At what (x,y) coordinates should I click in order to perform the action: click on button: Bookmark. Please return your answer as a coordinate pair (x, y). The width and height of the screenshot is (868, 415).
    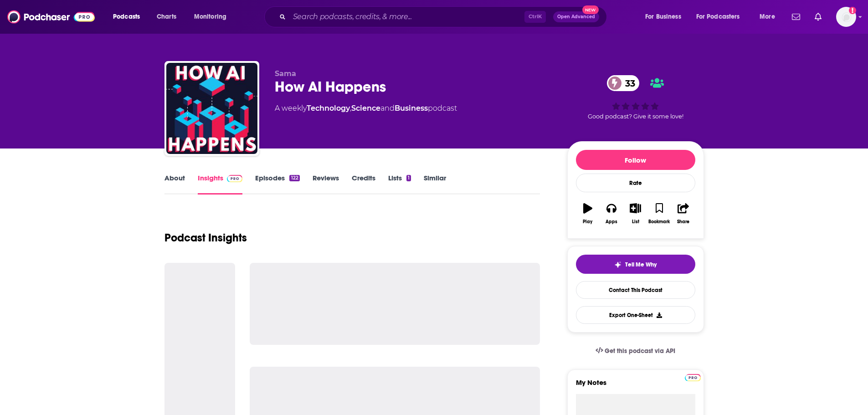
    Looking at the image, I should click on (659, 214).